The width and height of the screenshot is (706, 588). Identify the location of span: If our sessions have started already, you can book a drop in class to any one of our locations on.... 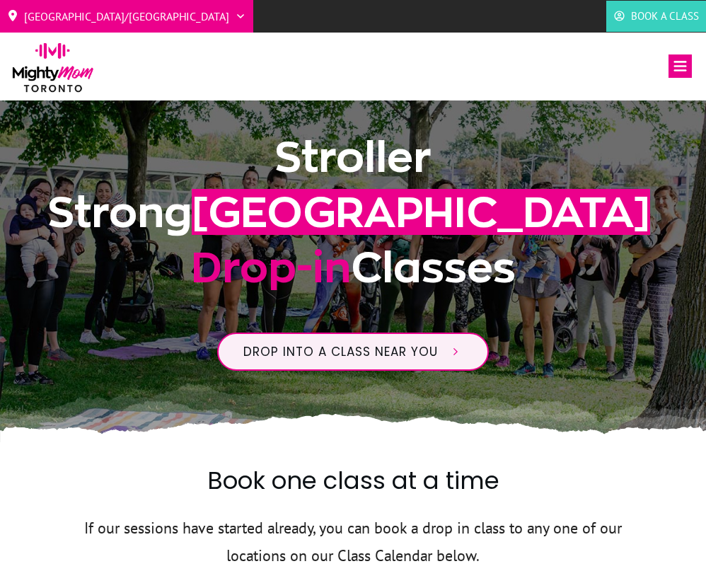
(353, 542).